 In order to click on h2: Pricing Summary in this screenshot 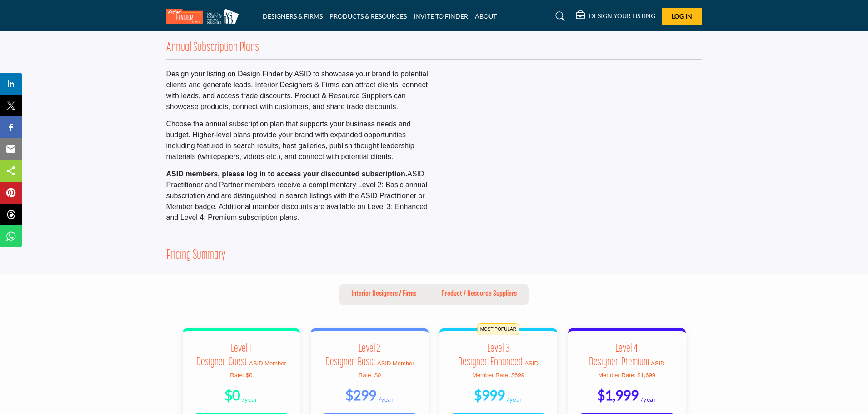, I will do `click(196, 256)`.